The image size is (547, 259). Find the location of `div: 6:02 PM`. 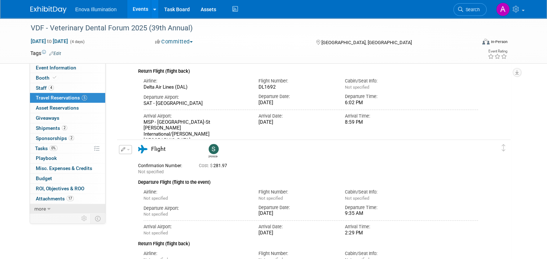

div: 6:02 PM is located at coordinates (382, 103).